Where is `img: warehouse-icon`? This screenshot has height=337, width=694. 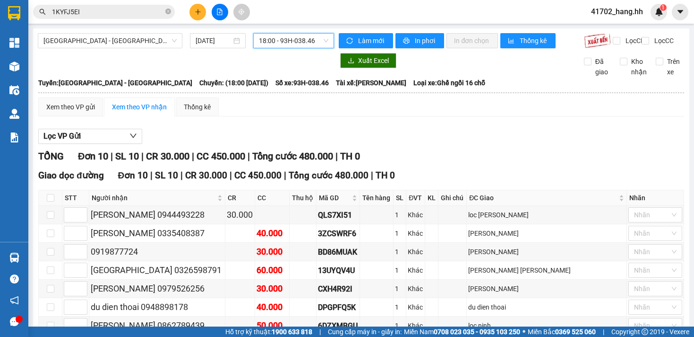 img: warehouse-icon is located at coordinates (14, 257).